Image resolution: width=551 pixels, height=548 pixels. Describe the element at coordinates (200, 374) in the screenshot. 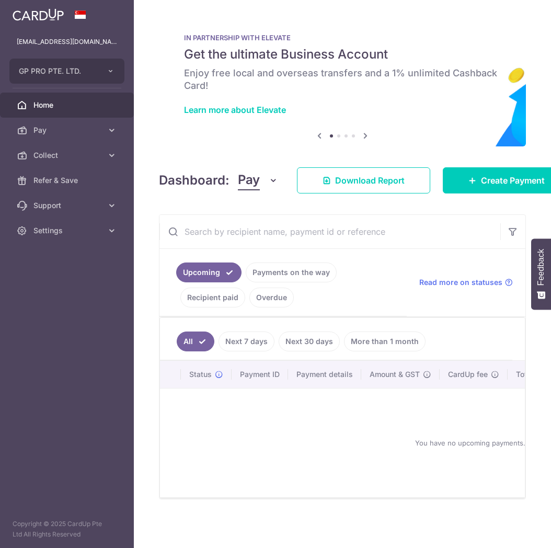

I see `span: Status` at that location.